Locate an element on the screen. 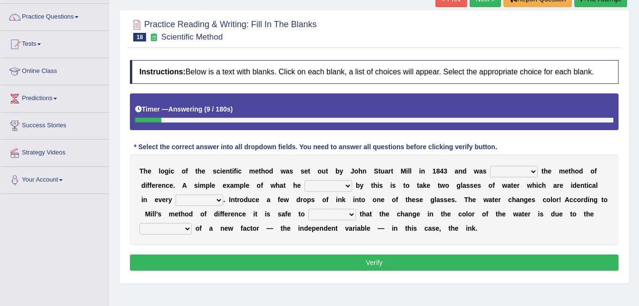 This screenshot has height=306, width=639. small: Exam occurring question is located at coordinates (153, 37).